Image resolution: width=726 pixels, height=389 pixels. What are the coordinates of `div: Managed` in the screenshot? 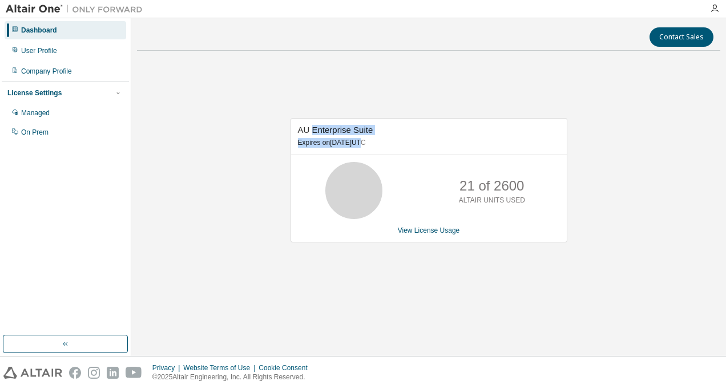 It's located at (35, 113).